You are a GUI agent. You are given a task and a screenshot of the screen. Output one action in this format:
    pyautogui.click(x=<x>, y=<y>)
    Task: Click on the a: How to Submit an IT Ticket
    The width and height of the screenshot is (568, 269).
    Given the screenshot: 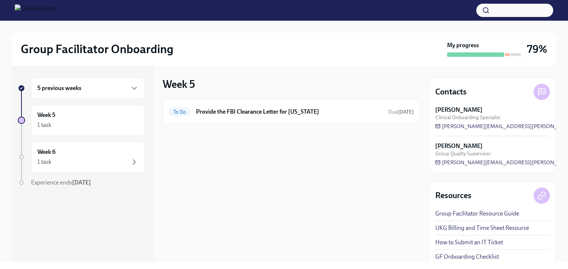 What is the action you would take?
    pyautogui.click(x=469, y=243)
    